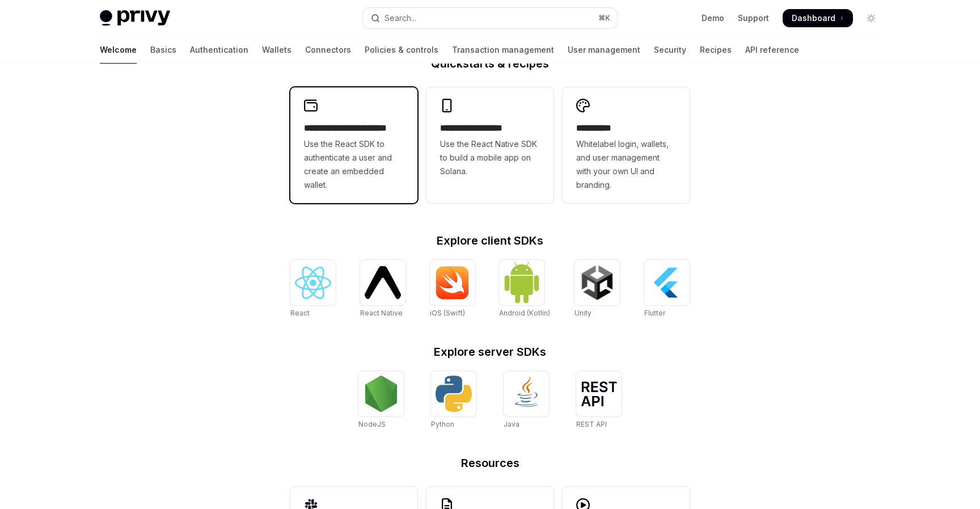 The height and width of the screenshot is (509, 980). Describe the element at coordinates (383, 282) in the screenshot. I see `img: React Native` at that location.